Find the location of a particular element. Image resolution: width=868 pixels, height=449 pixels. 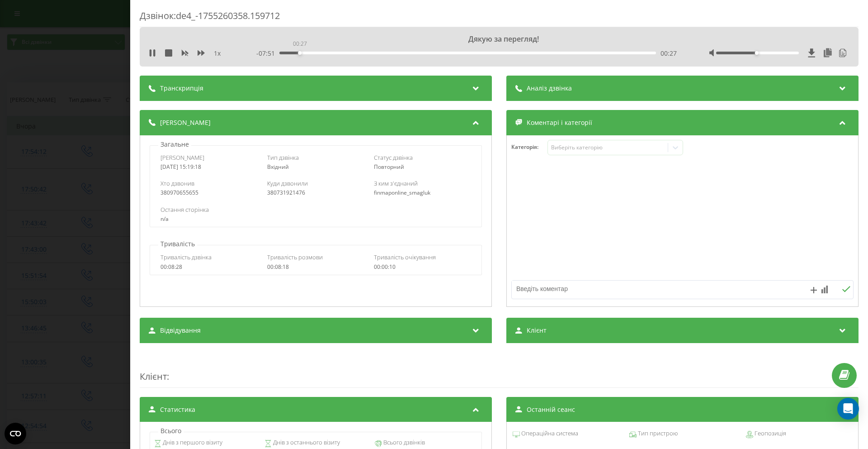

div: 00:00:10 is located at coordinates (423, 267).